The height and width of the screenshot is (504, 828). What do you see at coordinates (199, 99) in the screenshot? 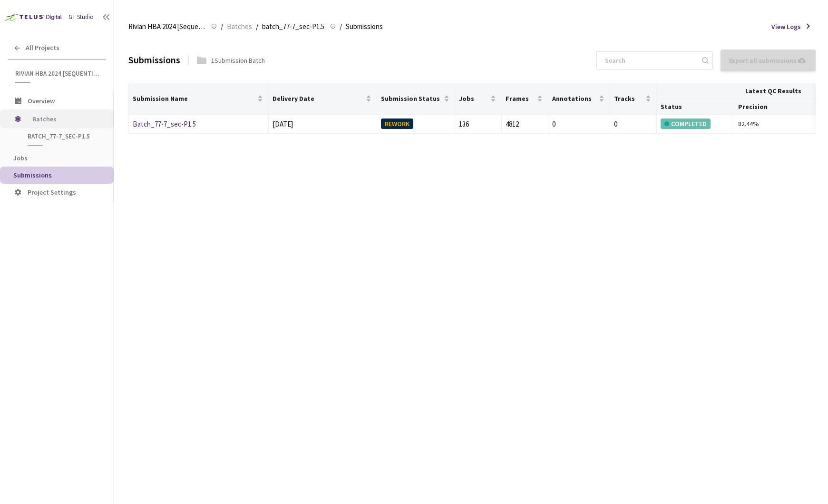
I see `th: Submission Name` at bounding box center [199, 99].